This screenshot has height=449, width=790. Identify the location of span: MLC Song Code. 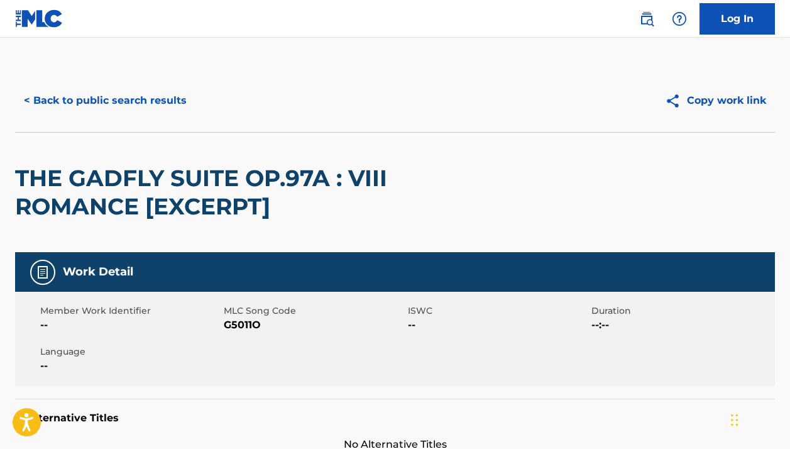
(313, 310).